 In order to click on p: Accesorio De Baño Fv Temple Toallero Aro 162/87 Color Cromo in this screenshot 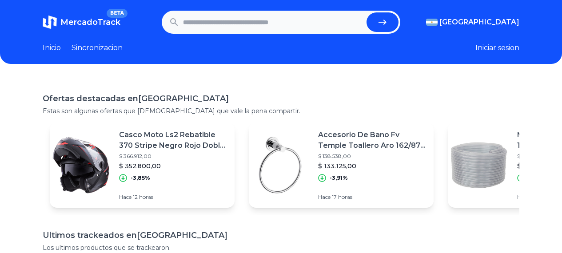, I will do `click(373, 140)`.